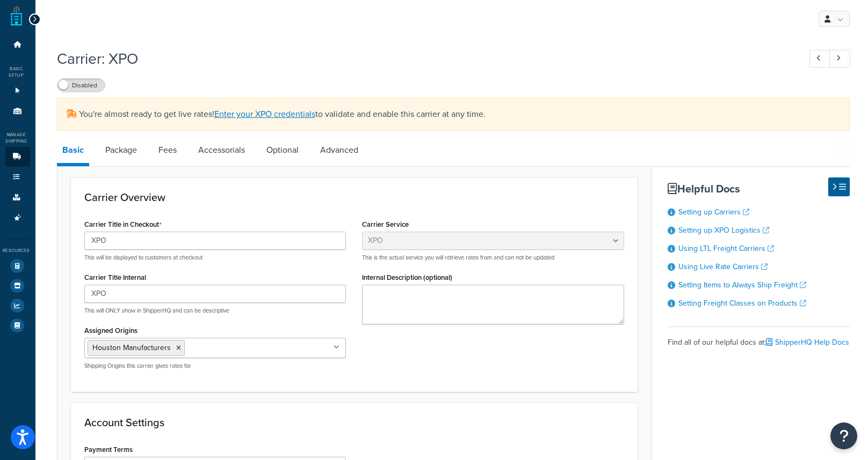 The height and width of the screenshot is (460, 868). Describe the element at coordinates (726, 248) in the screenshot. I see `a: Using LTL Freight Carriers` at that location.